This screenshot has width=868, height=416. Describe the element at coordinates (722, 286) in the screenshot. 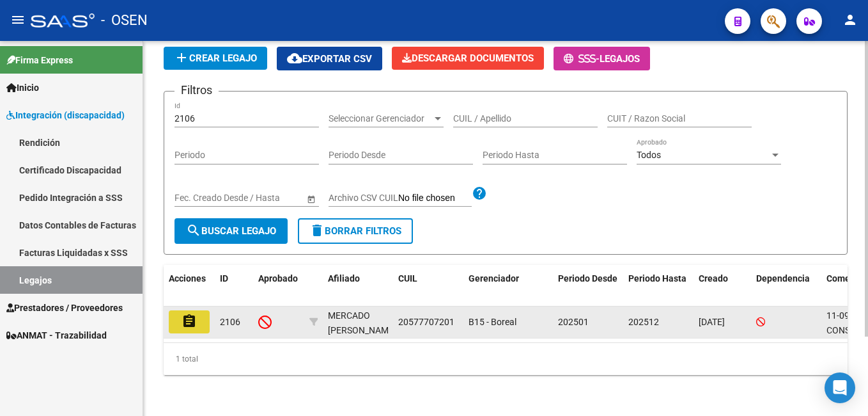

I see `datatable-header-cell: Creado` at that location.